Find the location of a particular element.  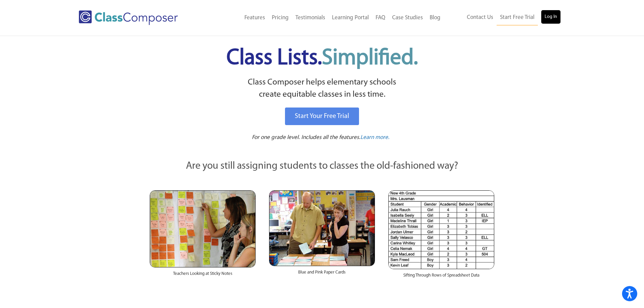

a: Log In is located at coordinates (551, 17).